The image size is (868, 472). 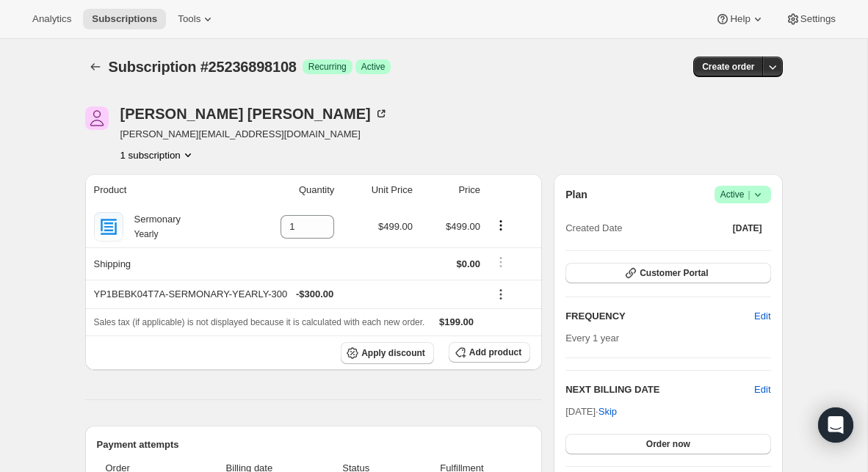 I want to click on span: Apply discount, so click(x=393, y=354).